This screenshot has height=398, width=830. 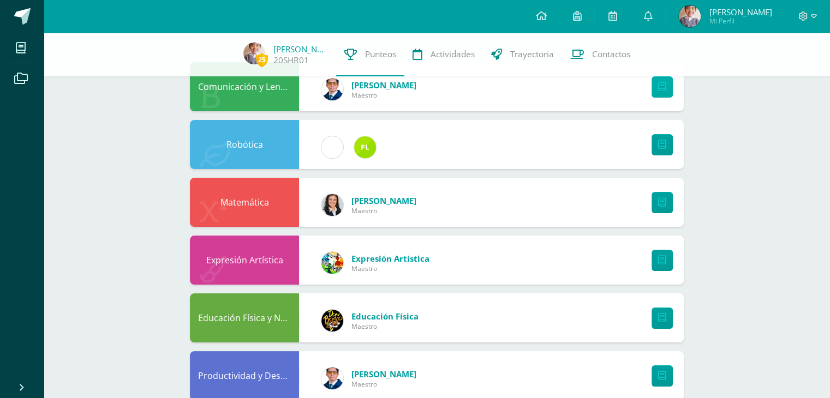 What do you see at coordinates (244, 260) in the screenshot?
I see `div: Expresión Artística` at bounding box center [244, 260].